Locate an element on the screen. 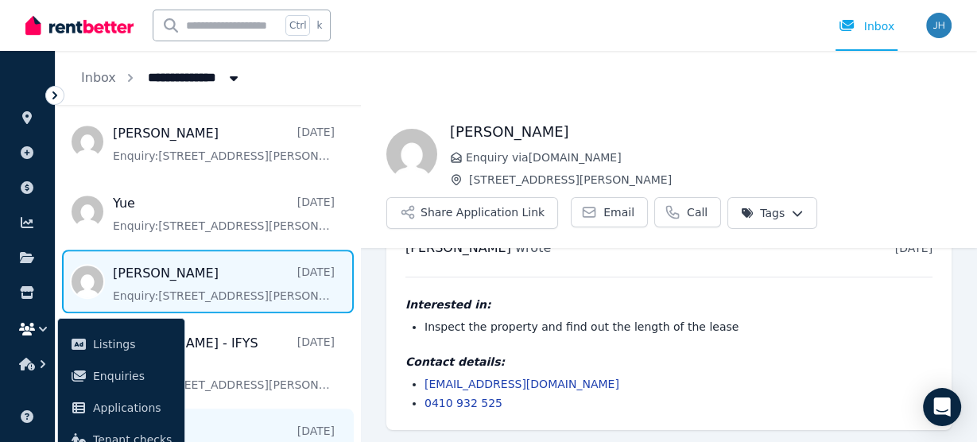 The width and height of the screenshot is (977, 442). a: Enquiries is located at coordinates (121, 376).